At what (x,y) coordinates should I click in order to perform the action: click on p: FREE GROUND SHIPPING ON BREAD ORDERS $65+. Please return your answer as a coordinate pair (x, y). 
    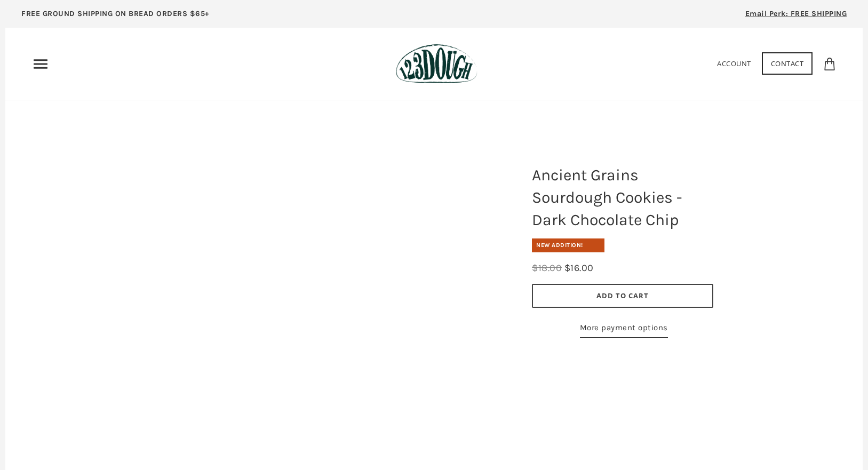
    Looking at the image, I should click on (115, 14).